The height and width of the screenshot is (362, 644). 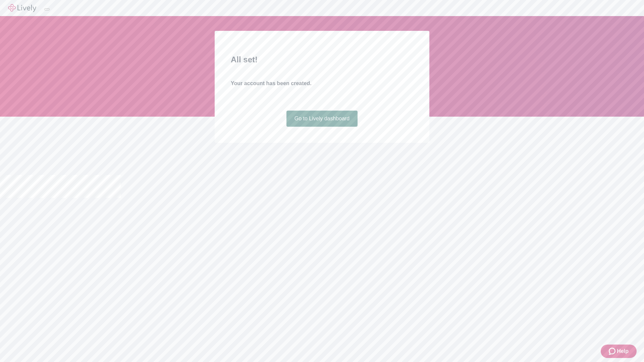 I want to click on h2: All set!, so click(x=322, y=59).